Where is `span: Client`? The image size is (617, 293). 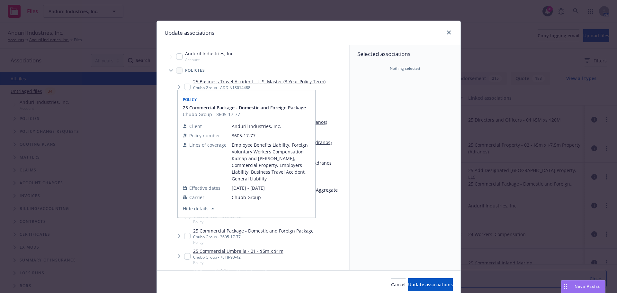
span: Client is located at coordinates (195, 126).